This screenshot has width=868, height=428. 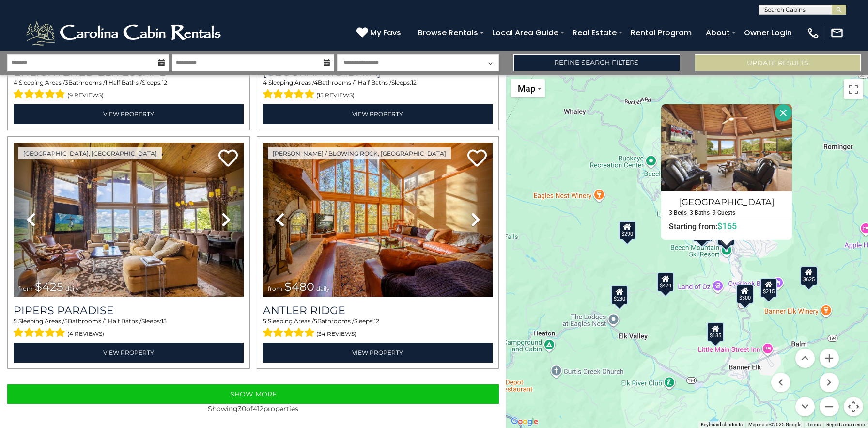 What do you see at coordinates (525, 421) in the screenshot?
I see `img: Google` at bounding box center [525, 421].